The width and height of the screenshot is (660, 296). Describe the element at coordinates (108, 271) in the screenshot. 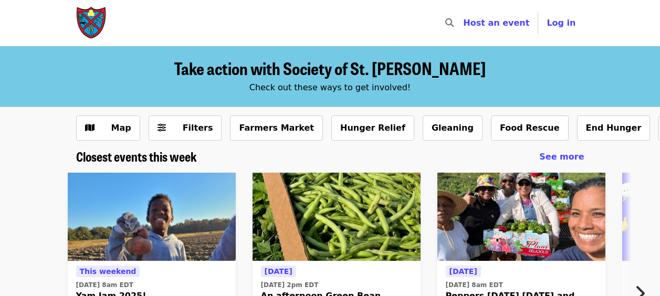

I see `span: This weekend` at that location.